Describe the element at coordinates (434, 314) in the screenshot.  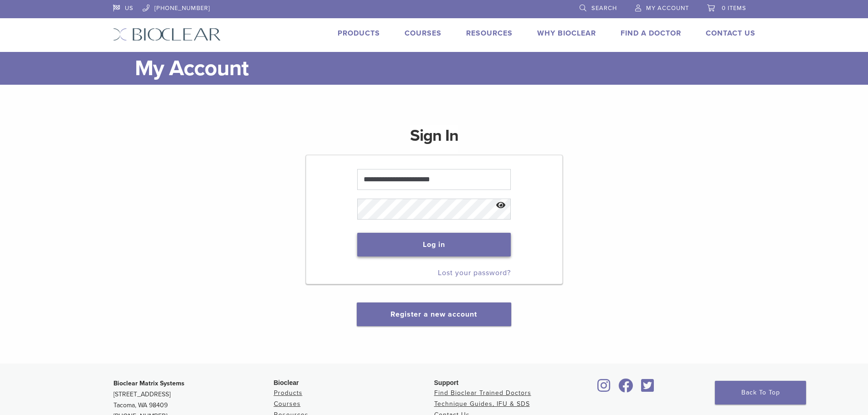
I see `button: Register a new account` at that location.